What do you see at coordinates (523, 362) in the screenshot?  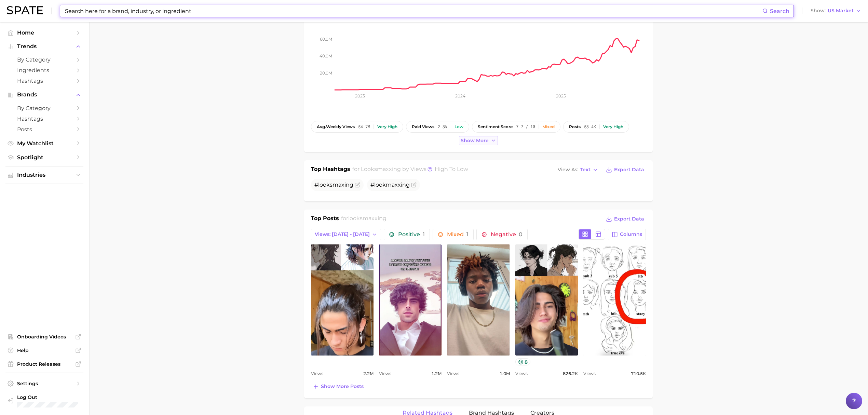 I see `button: 8` at bounding box center [523, 362].